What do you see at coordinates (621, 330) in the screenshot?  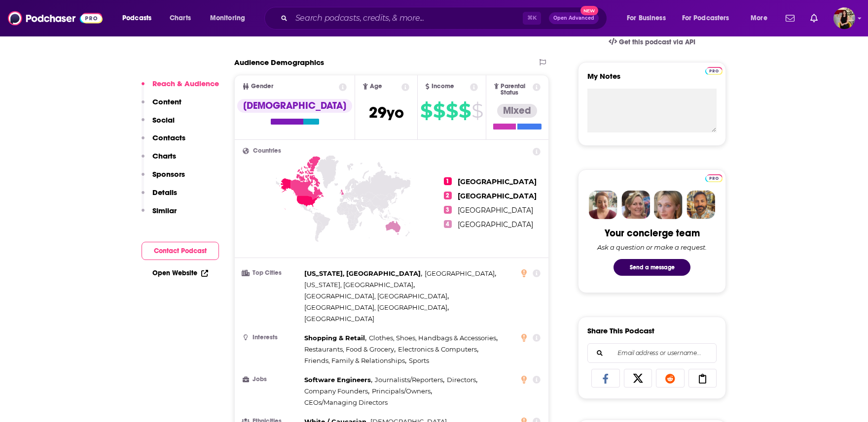 I see `h3: Share This Podcast` at bounding box center [621, 330].